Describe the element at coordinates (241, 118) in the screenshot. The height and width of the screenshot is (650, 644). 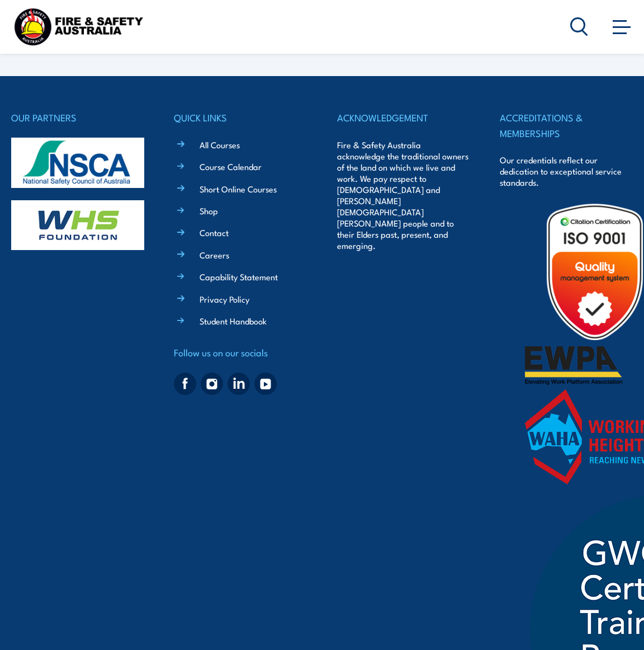
I see `h4: QUICK LINKS` at that location.